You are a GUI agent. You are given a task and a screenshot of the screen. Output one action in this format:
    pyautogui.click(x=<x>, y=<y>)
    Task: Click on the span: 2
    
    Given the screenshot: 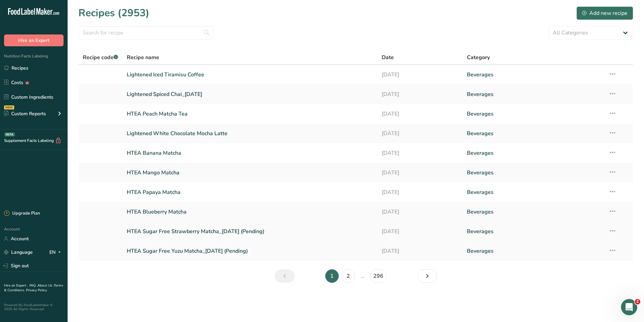 What is the action you would take?
    pyautogui.click(x=638, y=302)
    